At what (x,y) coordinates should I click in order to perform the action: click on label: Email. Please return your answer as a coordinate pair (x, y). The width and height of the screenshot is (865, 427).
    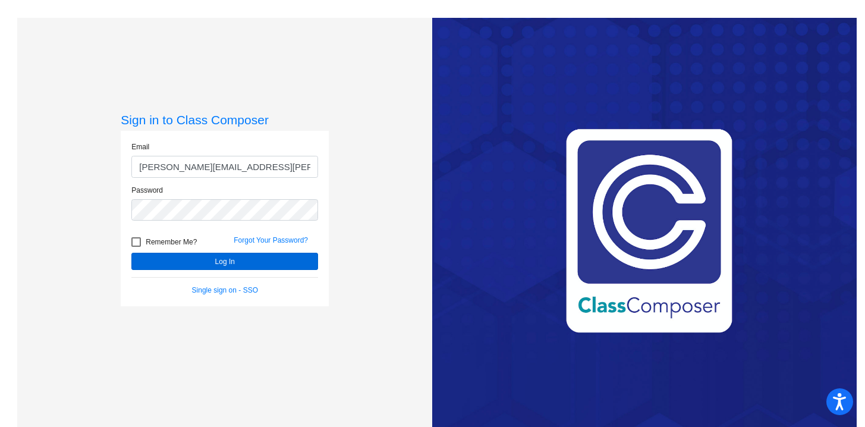
    Looking at the image, I should click on (140, 147).